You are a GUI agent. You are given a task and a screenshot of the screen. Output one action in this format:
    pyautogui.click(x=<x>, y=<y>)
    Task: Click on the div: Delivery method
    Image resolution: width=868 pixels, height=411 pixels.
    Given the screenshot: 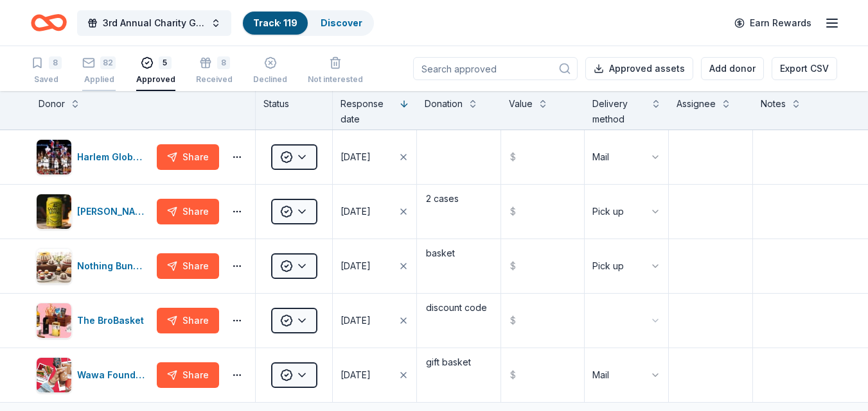 What is the action you would take?
    pyautogui.click(x=619, y=111)
    